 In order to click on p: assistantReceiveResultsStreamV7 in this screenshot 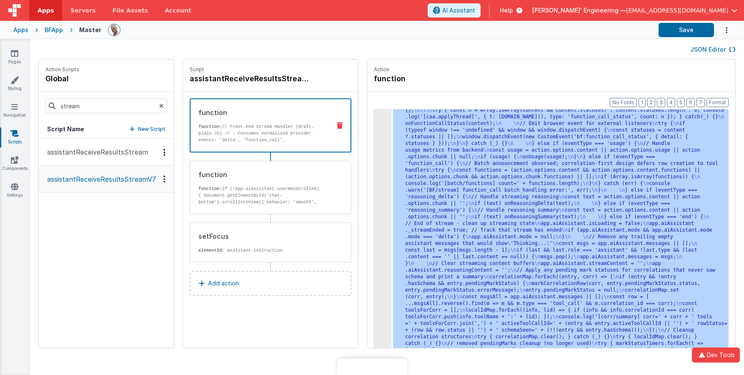, I will do `click(99, 179)`.